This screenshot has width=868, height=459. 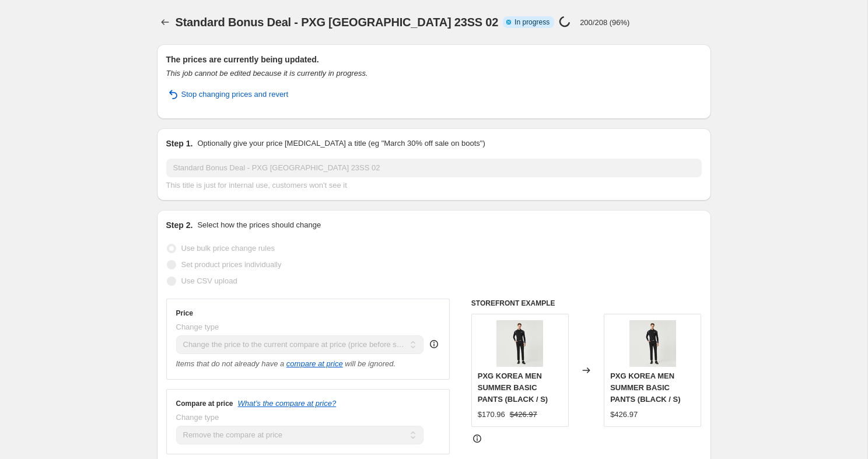 What do you see at coordinates (434, 59) in the screenshot?
I see `h2: The prices are currently being updated.` at bounding box center [434, 59].